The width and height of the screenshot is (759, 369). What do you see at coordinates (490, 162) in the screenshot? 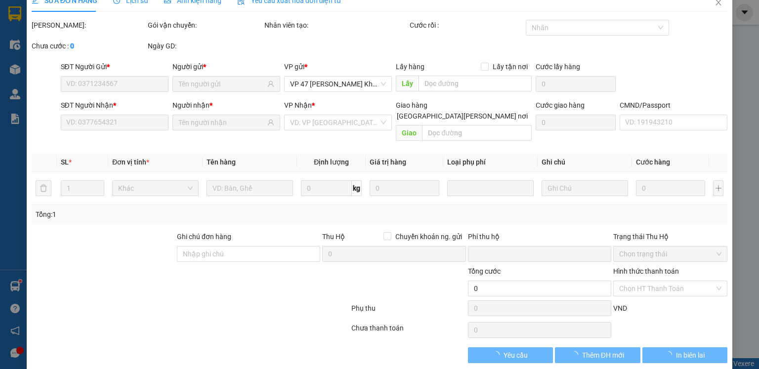
I see `th: Loại phụ phí` at bounding box center [490, 162].